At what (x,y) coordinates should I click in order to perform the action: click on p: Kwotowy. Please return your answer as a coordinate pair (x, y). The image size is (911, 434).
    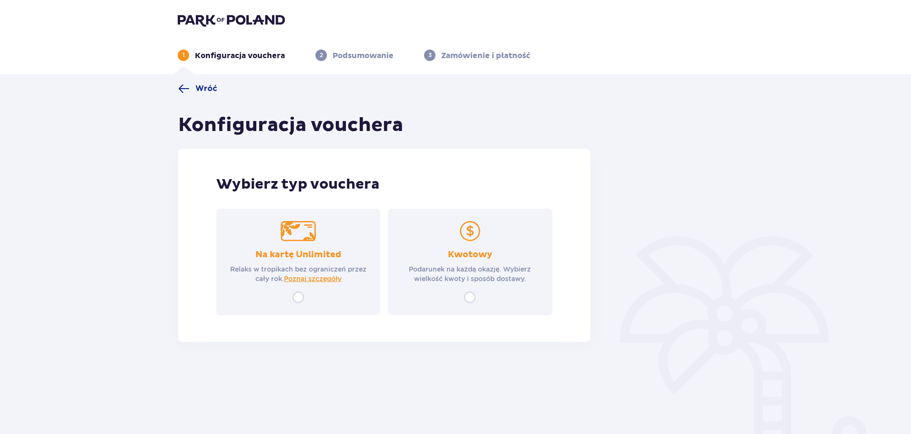
    Looking at the image, I should click on (470, 255).